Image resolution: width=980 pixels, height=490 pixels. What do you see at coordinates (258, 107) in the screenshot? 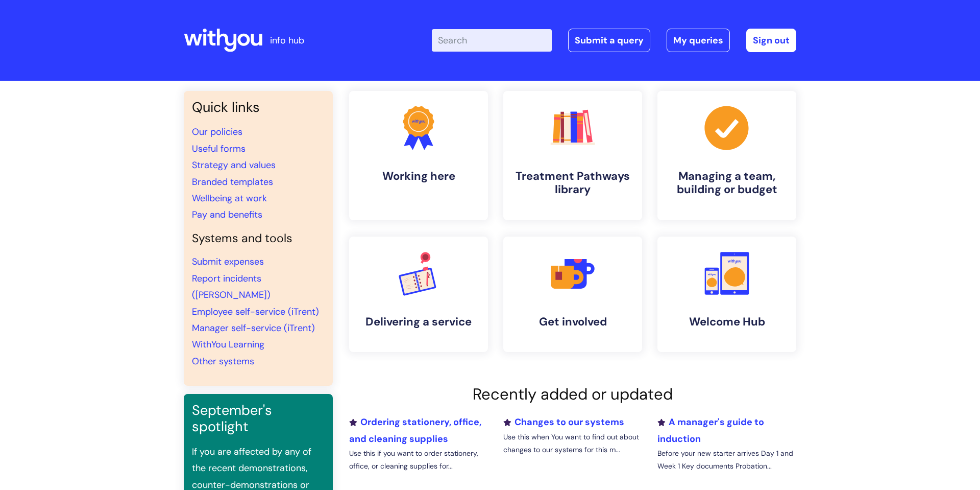
I see `h3: Quick links` at bounding box center [258, 107].